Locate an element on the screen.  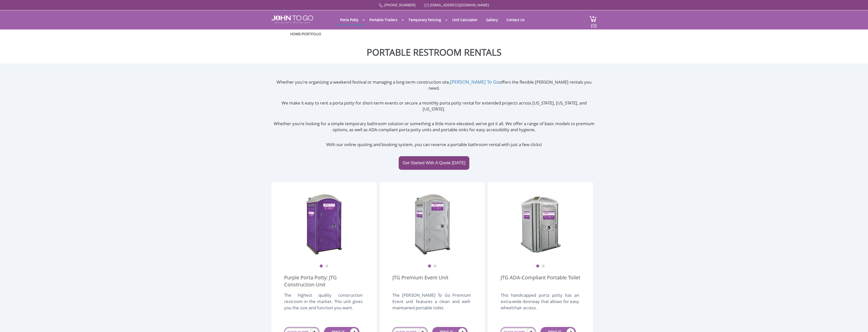
p: We make it easy to rent a porta potty for short-term events or secure a monthly porta potty renta... is located at coordinates (434, 106).